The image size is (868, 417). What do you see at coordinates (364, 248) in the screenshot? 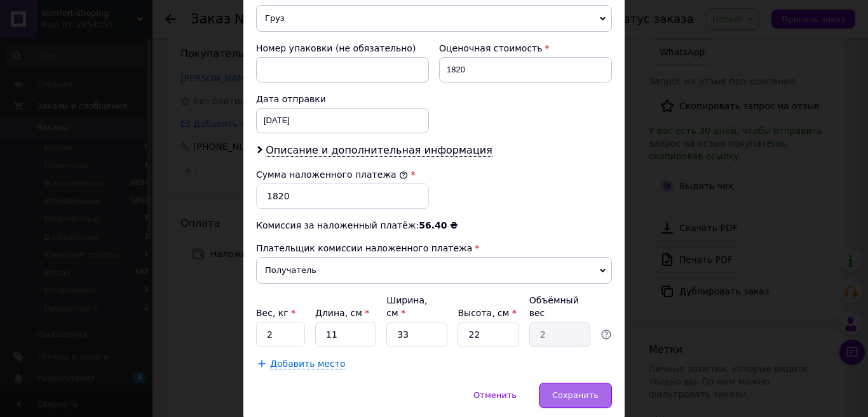
I see `span: Плательщик комиссии наложенного платежа` at bounding box center [364, 248].